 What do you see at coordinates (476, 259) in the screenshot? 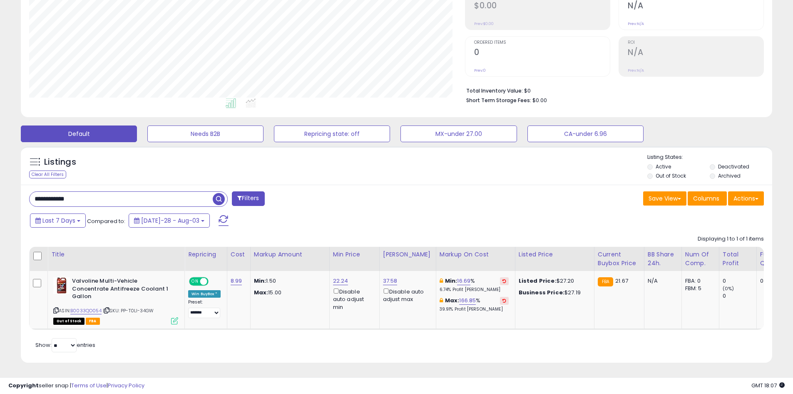
I see `th: The percentage added to the cost of goods (COGS) that forms the calculator for Min & Max prices.` at bounding box center [476, 259].